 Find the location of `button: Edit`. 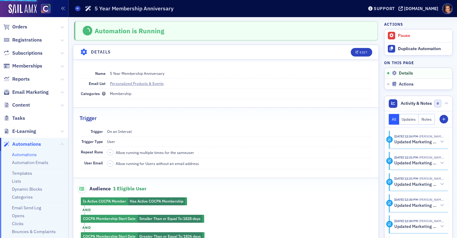

button: Edit is located at coordinates (361, 52).